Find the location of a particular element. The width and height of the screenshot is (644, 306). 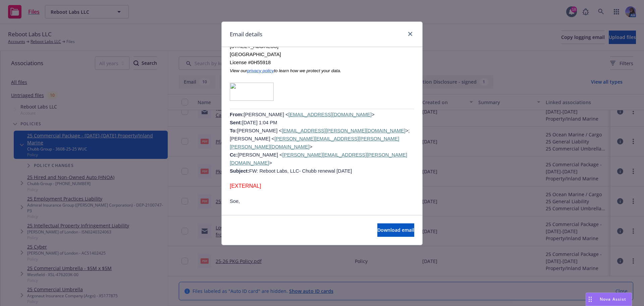

a: close is located at coordinates (410, 34).